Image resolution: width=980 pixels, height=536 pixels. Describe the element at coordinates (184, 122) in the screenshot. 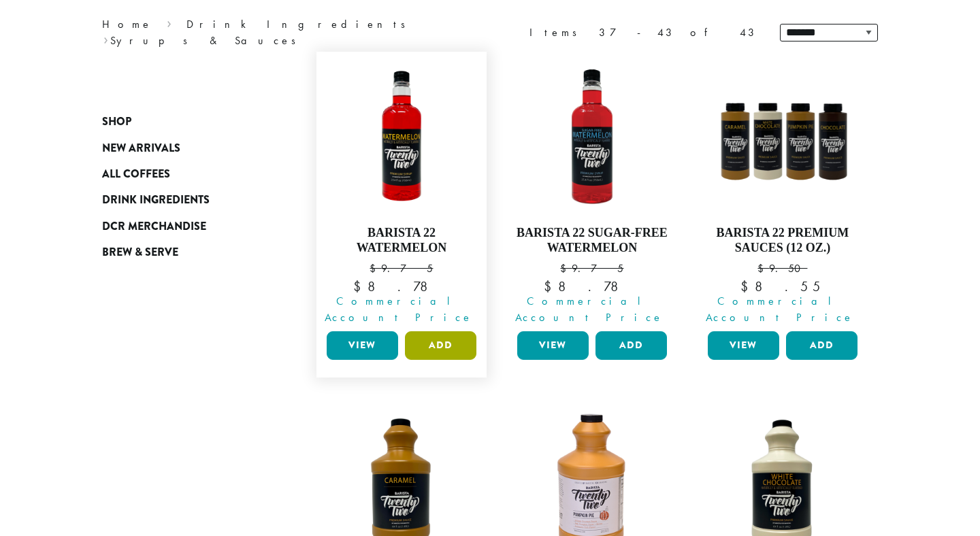

I see `a: Shop` at that location.